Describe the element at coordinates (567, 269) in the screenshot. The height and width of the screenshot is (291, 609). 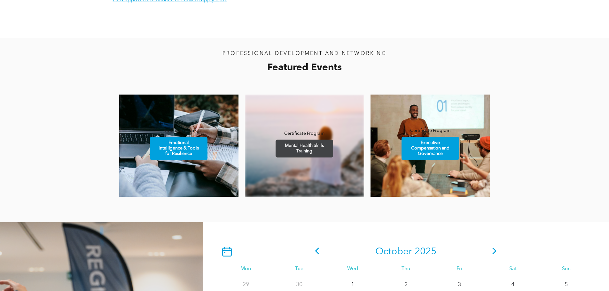
I see `div: Sun` at that location.